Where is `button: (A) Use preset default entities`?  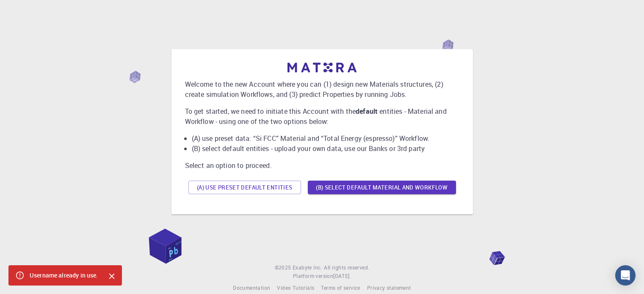 button: (A) Use preset default entities is located at coordinates (244, 187).